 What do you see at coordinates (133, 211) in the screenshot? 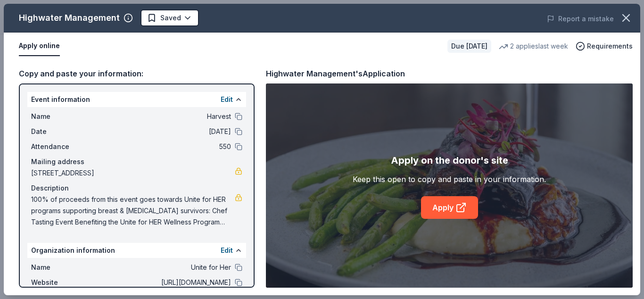
I see `span: 100% of proceeds from this event goes towards Unite for HER programs supporting breast & [MEDICAL...` at bounding box center [133, 211].